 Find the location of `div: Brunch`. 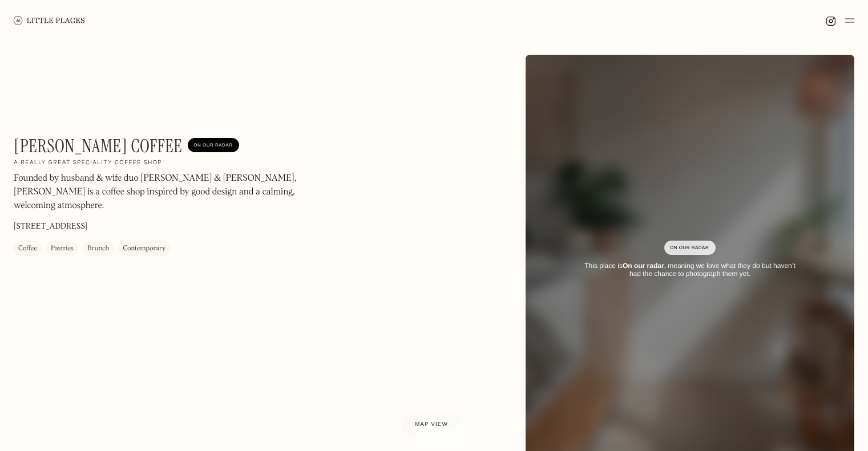

div: Brunch is located at coordinates (98, 249).